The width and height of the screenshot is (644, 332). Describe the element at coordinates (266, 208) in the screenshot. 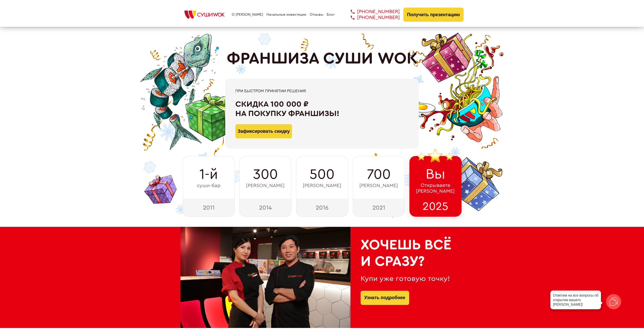

I see `div: 2014` at that location.